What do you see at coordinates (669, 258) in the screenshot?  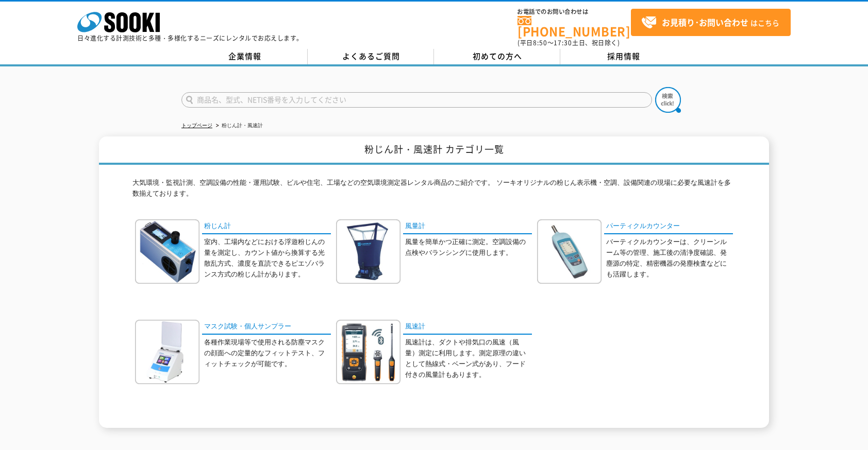 I see `p: バーティクルカウンターは、クリーンルーム等の管理、施工後の清浄度確認、発塵源の特定、精密機器の発塵検査などにも活躍します。` at bounding box center [669, 258].